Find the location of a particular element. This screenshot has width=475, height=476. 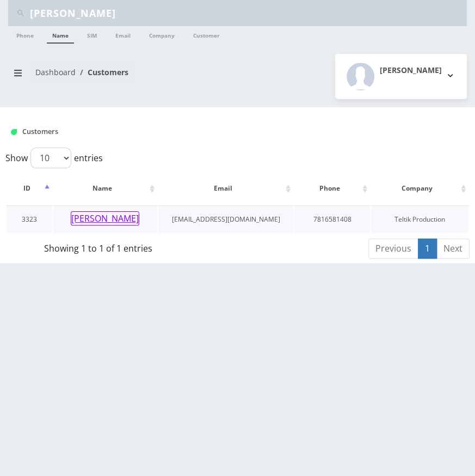

td: Teltik Production is located at coordinates (419, 219).